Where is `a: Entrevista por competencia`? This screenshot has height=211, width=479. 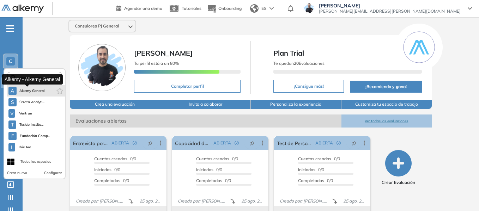 a: Entrevista por competencia is located at coordinates (91, 143).